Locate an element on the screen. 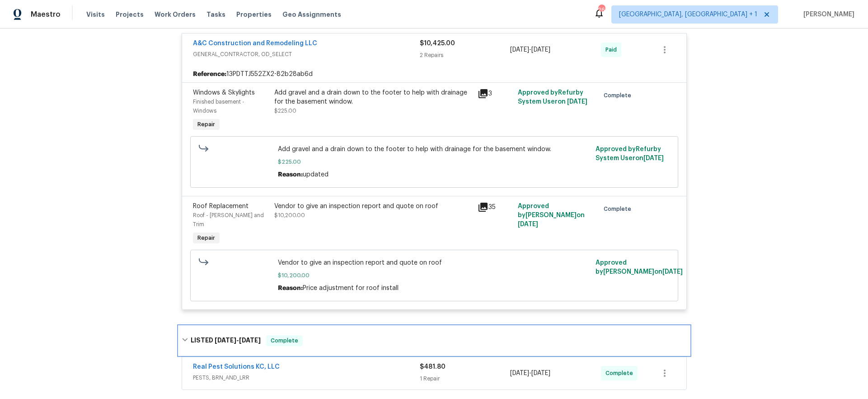 Image resolution: width=868 pixels, height=399 pixels. div: 1 Repair is located at coordinates (465, 378).